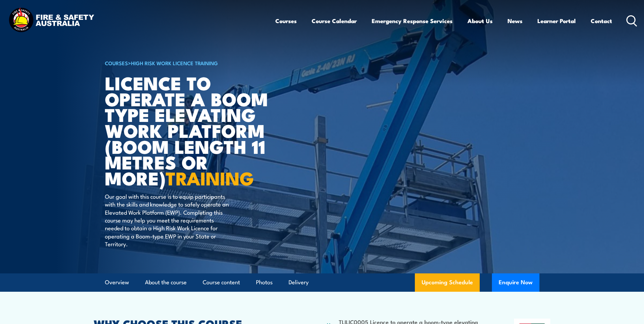  I want to click on a: Overview, so click(117, 282).